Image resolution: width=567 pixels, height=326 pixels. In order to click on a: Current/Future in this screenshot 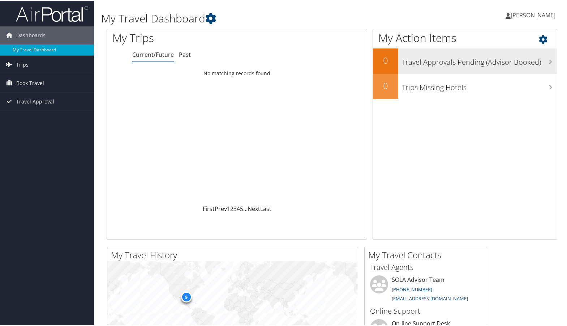, I will do `click(153, 54)`.